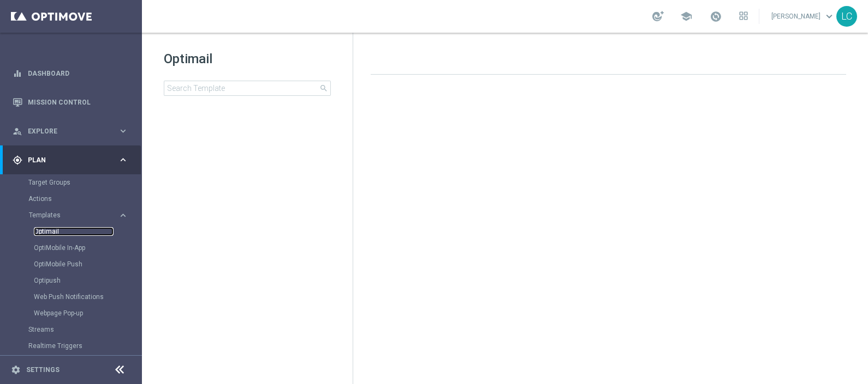 The width and height of the screenshot is (868, 384). Describe the element at coordinates (87, 314) in the screenshot. I see `div: Webpage Pop-up` at that location.